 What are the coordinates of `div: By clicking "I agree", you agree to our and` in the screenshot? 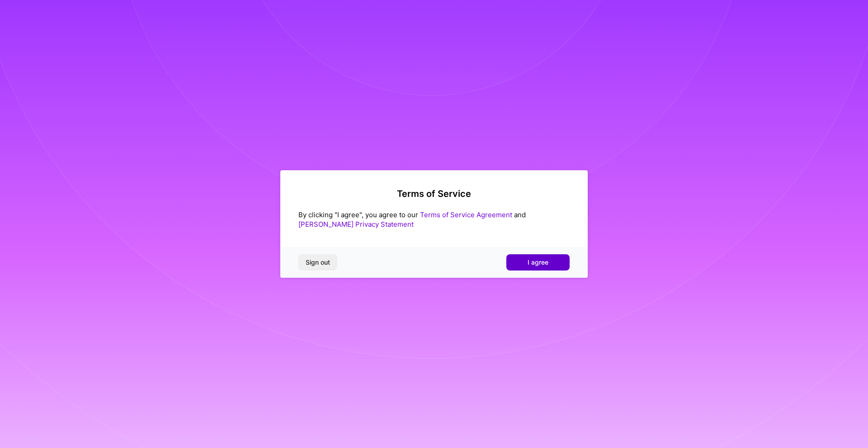 It's located at (434, 220).